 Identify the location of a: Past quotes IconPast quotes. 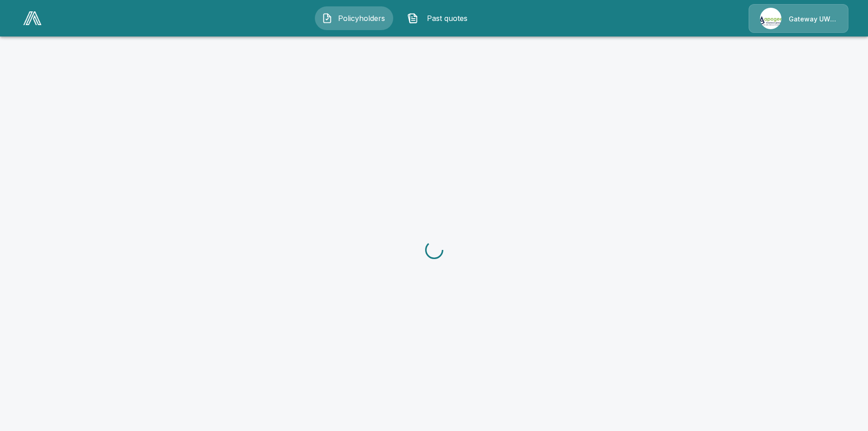
(439, 18).